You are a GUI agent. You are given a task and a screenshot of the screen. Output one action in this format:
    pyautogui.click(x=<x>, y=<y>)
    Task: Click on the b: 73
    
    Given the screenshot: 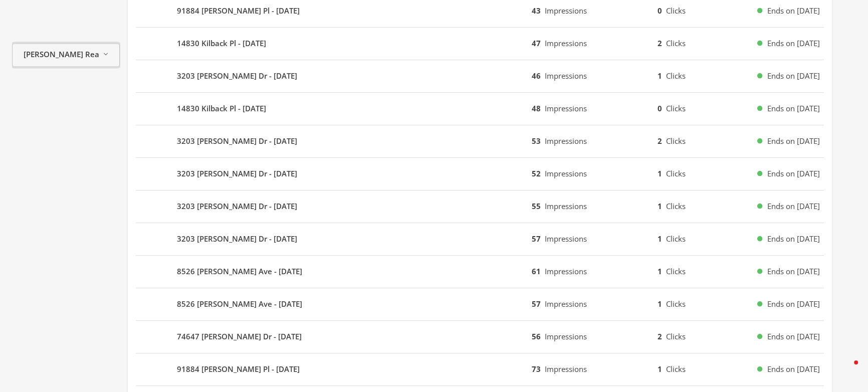 What is the action you would take?
    pyautogui.click(x=536, y=369)
    